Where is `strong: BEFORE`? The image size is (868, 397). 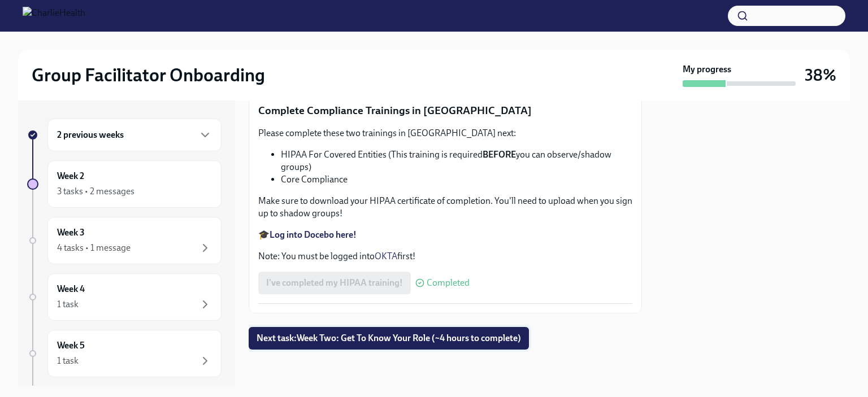 strong: BEFORE is located at coordinates (499, 154).